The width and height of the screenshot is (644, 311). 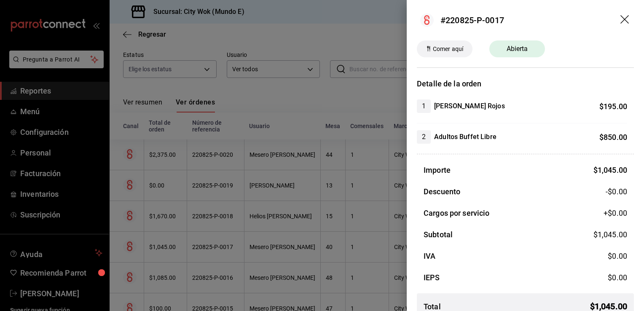 I want to click on h3: Importe, so click(x=437, y=170).